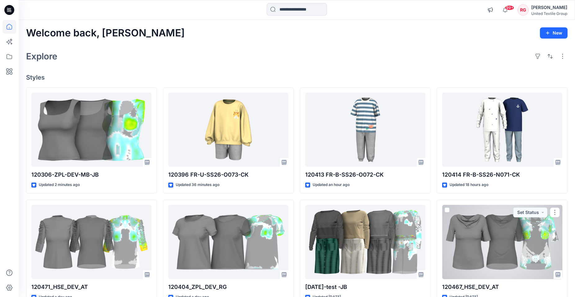 Image resolution: width=575 pixels, height=297 pixels. What do you see at coordinates (91, 175) in the screenshot?
I see `p: 120306-ZPL-DEV-MB-JB` at bounding box center [91, 175].